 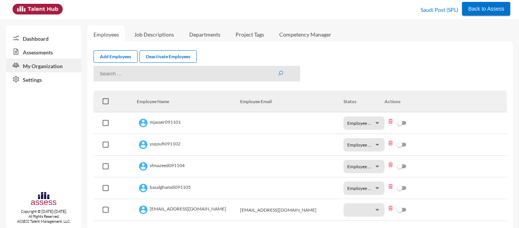 I want to click on th: Employee Email, so click(x=292, y=101).